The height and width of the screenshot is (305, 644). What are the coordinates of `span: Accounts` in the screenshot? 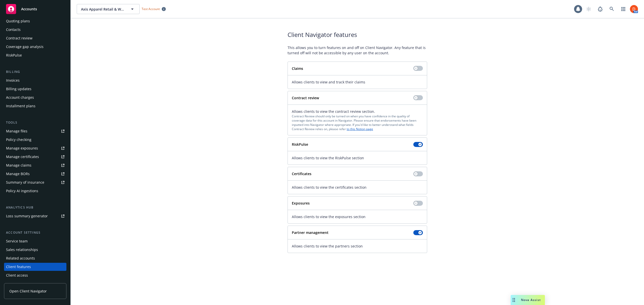 It's located at (29, 9).